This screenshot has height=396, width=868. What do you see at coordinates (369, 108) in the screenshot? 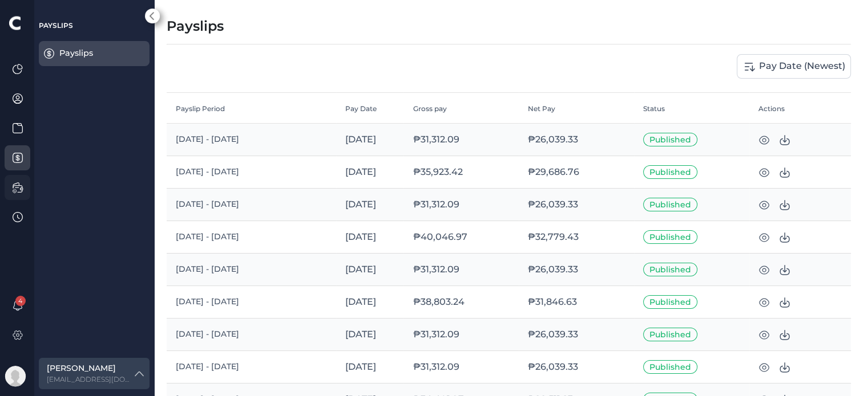
I see `th: Pay Date` at bounding box center [369, 108].